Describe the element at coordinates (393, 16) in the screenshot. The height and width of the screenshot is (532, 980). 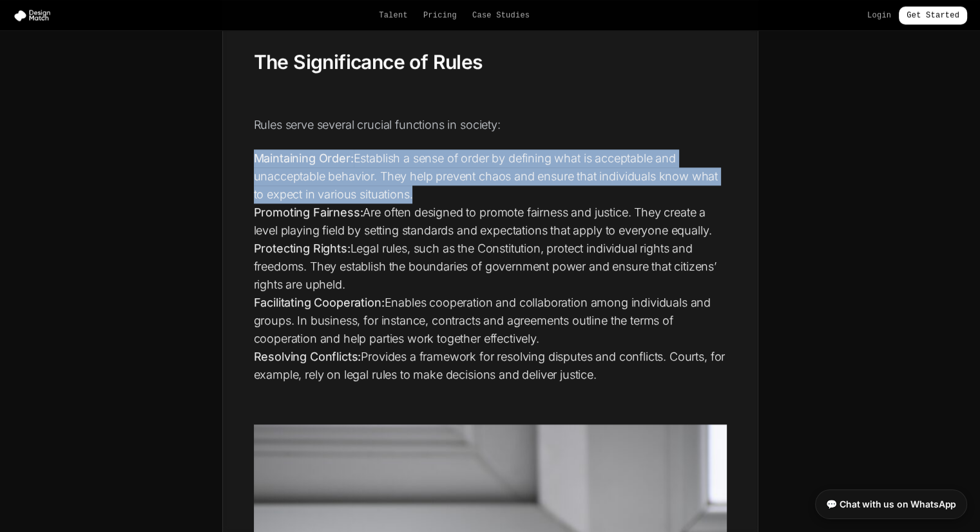
I see `a: Talent` at that location.